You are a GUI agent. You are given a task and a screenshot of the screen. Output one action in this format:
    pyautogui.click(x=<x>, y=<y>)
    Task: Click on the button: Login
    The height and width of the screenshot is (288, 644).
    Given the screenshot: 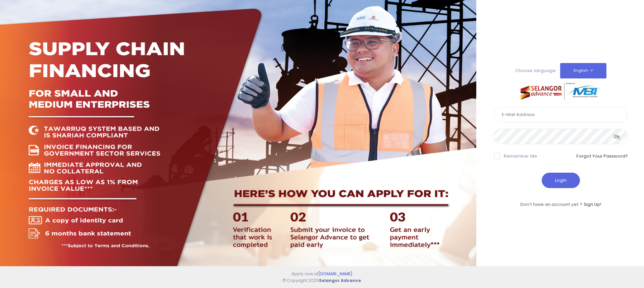 What is the action you would take?
    pyautogui.click(x=561, y=180)
    